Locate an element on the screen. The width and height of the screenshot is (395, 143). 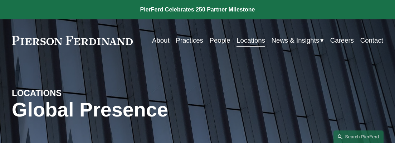
h1: Global Presence is located at coordinates (136, 110).